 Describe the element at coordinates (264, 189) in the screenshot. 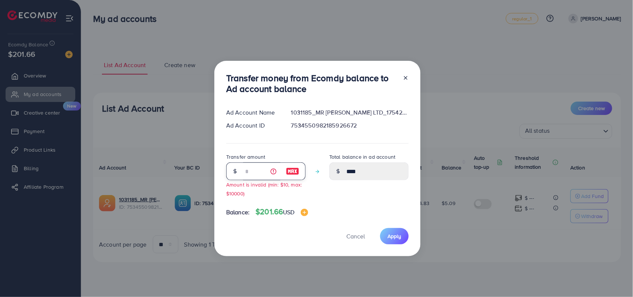

I see `small: Amount is invalid (min: $10, max: $10000)` at that location.